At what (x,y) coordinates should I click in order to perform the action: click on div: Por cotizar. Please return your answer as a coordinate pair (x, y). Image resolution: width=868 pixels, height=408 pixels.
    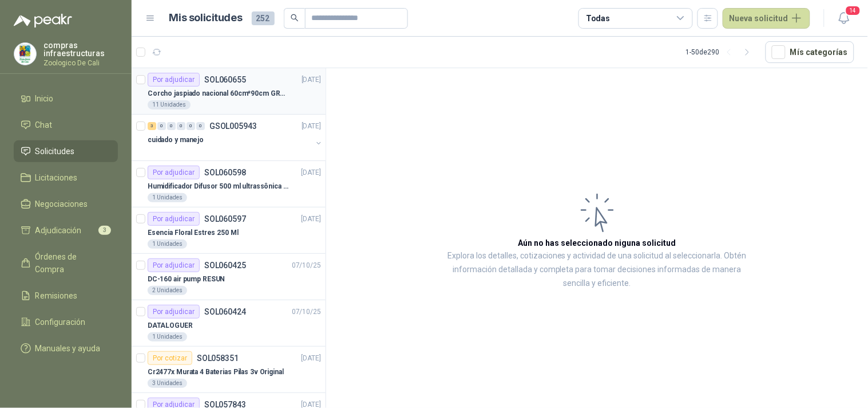
    Looking at the image, I should click on (170, 358).